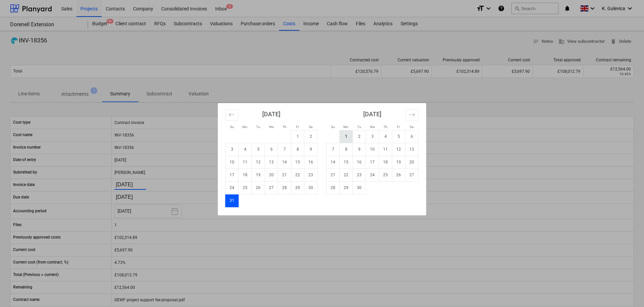 This screenshot has width=644, height=307. What do you see at coordinates (322, 159) in the screenshot?
I see `div: Calendar` at bounding box center [322, 159].